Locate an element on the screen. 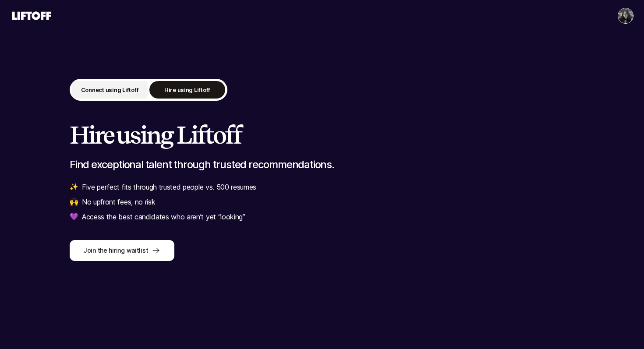 The image size is (644, 349). p: Access the best candidates who aren’t yet “looking” is located at coordinates (164, 217).